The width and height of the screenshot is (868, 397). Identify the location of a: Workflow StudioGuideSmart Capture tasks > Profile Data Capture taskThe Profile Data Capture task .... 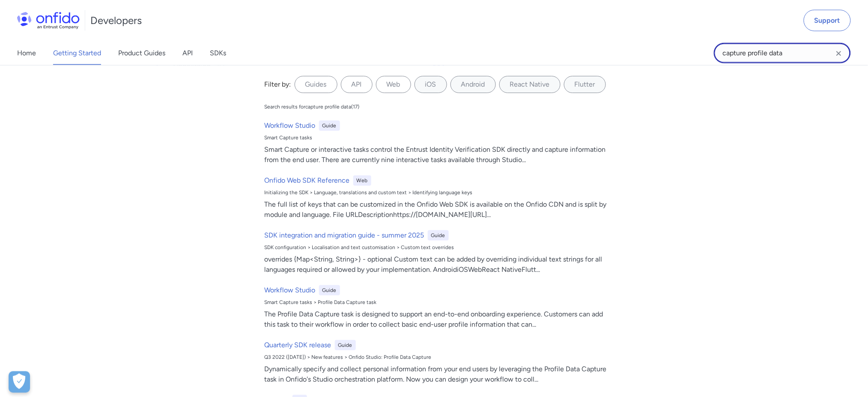
(438, 307).